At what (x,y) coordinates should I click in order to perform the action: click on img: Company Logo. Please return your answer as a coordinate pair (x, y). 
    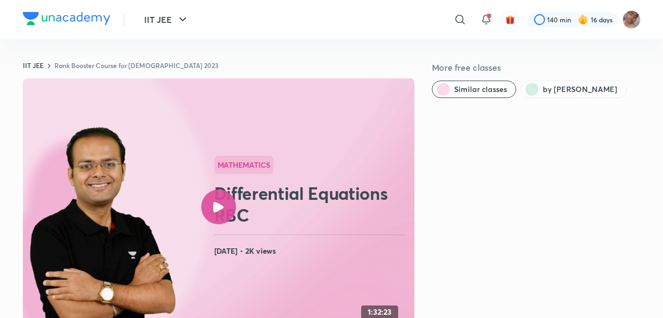
    Looking at the image, I should click on (66, 18).